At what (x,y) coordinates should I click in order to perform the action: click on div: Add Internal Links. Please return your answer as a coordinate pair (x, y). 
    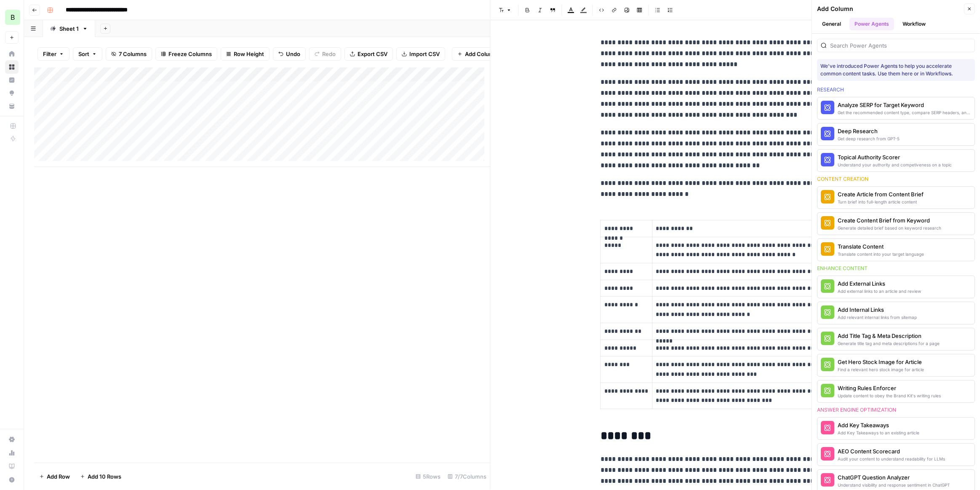
    Looking at the image, I should click on (877, 310).